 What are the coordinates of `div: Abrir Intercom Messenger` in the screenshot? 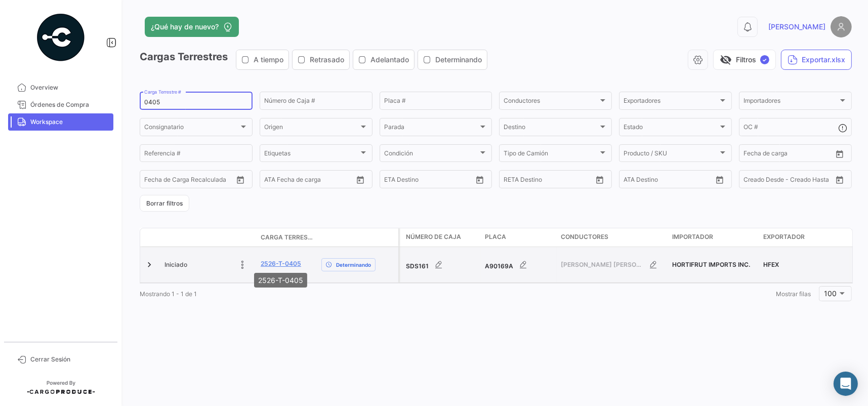 It's located at (846, 384).